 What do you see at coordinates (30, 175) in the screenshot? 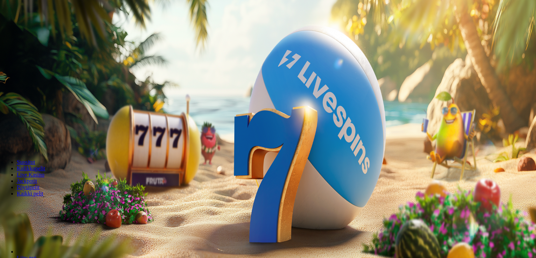
I see `a: Live Kasino` at bounding box center [30, 175].